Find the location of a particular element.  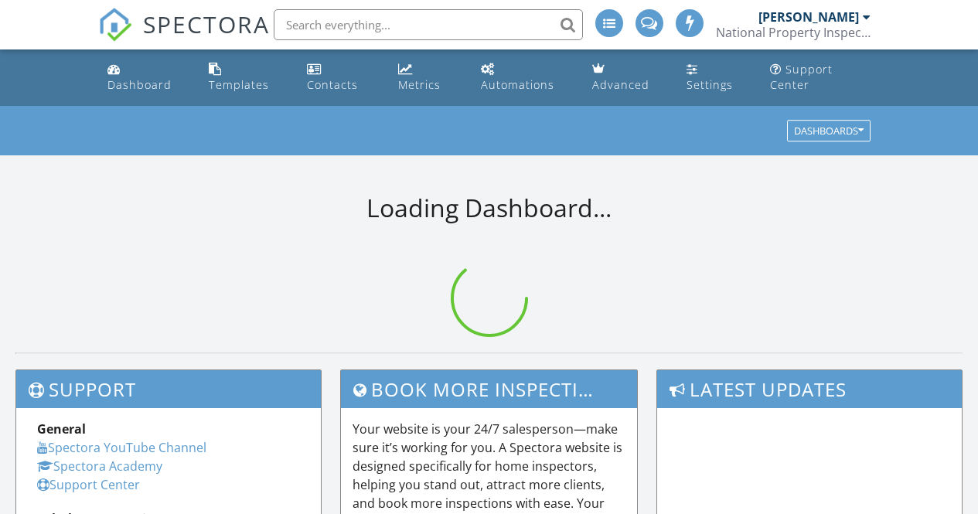

img: The Best Home Inspection Software - Spectora is located at coordinates (115, 25).